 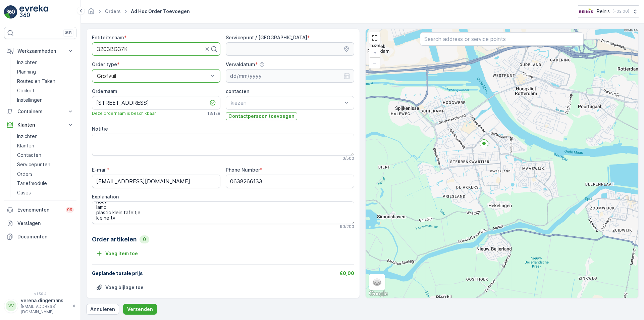 I want to click on a: In zoomen, so click(x=374, y=53).